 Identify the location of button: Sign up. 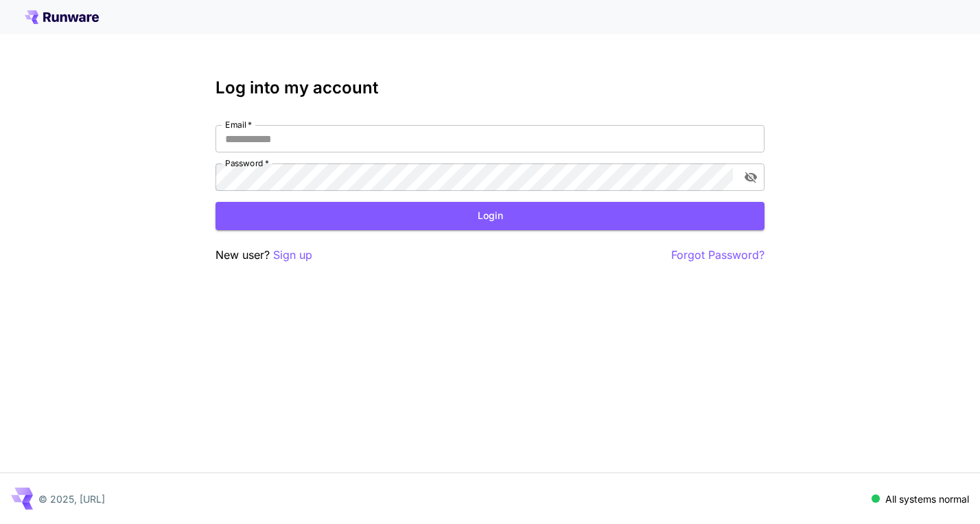
(292, 255).